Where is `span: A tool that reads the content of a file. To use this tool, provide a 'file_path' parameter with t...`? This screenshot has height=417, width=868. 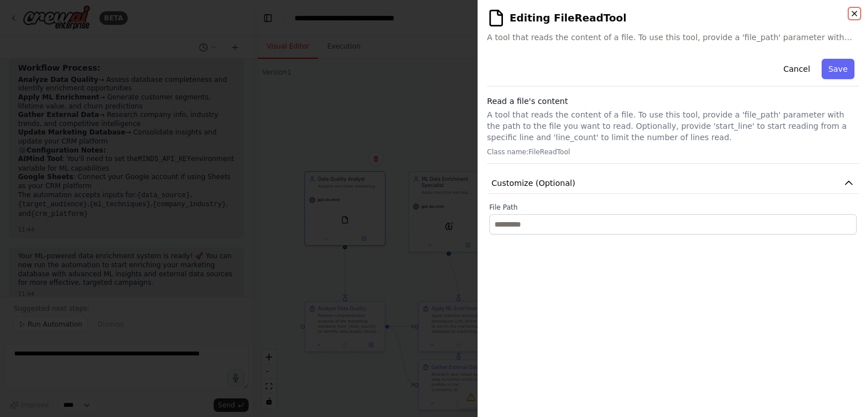
span: A tool that reads the content of a file. To use this tool, provide a 'file_path' parameter with t... is located at coordinates (673, 38).